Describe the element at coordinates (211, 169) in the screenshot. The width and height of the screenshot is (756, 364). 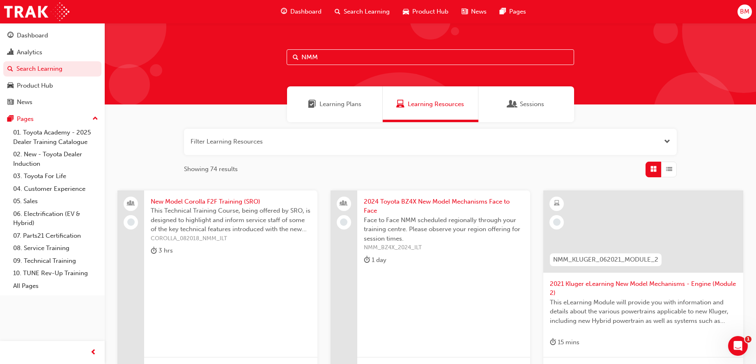
I see `span: Showing 74 results` at that location.